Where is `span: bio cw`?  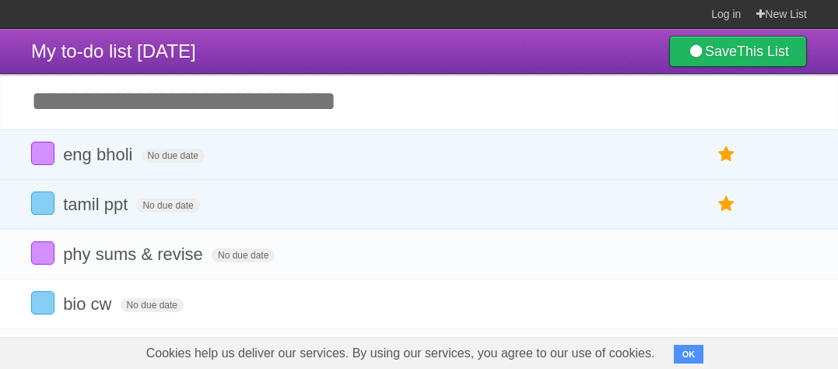
span: bio cw is located at coordinates (89, 303).